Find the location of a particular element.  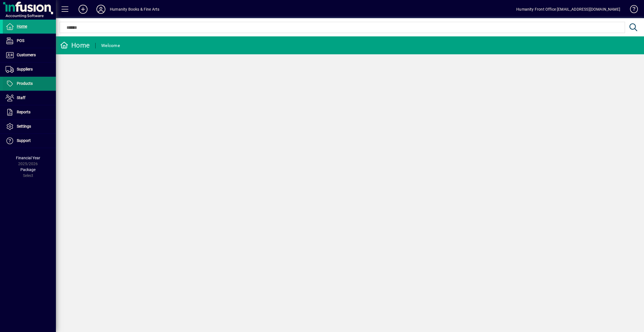

a: POS is located at coordinates (29, 41).